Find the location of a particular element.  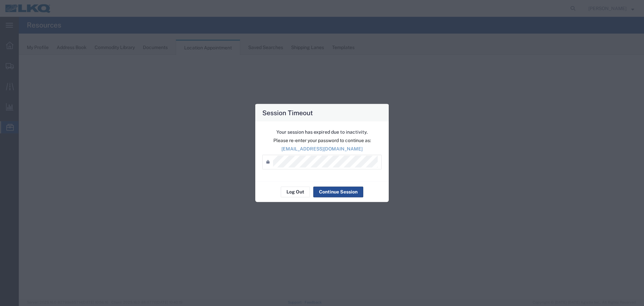

button: Continue Session is located at coordinates (338, 191).